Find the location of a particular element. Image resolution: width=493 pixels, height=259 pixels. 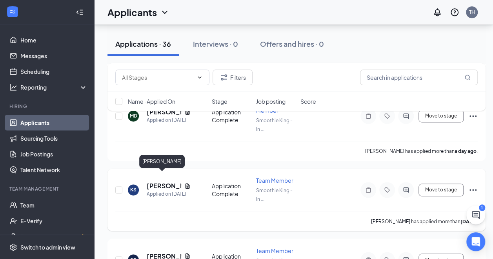

div: Team Management is located at coordinates (48, 188).